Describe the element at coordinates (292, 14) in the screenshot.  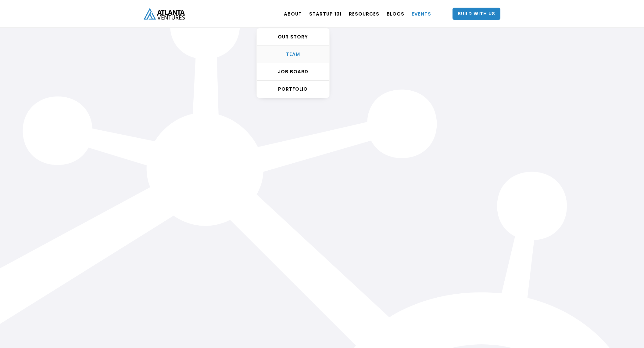
I see `a: ABOUT` at that location.